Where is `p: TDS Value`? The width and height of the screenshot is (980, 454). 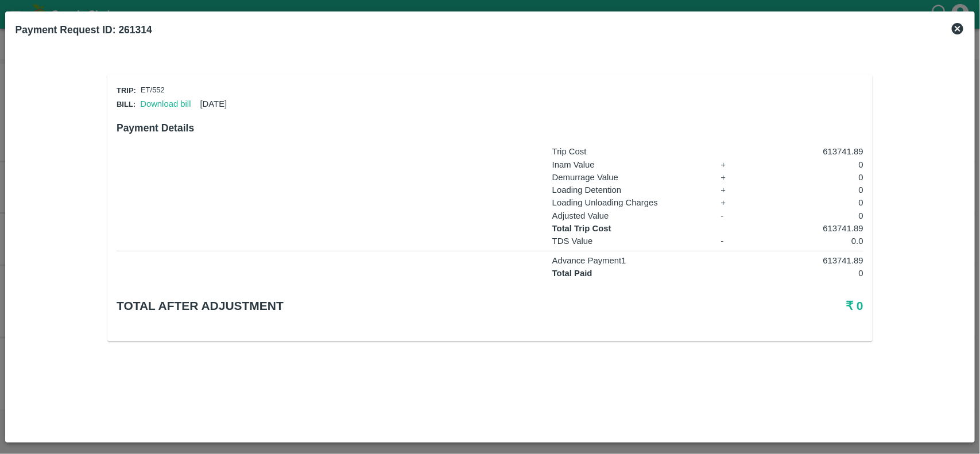
p: TDS Value is located at coordinates (630, 241).